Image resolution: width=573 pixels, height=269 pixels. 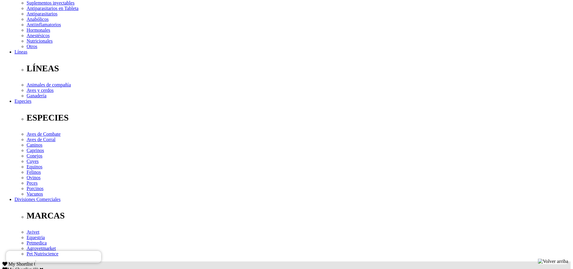 I want to click on span: Avivet, so click(x=33, y=232).